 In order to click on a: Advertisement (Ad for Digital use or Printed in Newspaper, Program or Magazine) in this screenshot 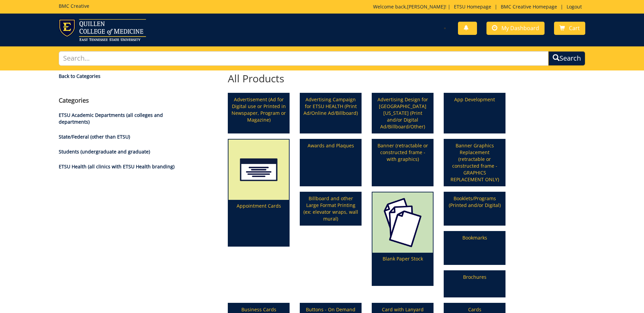, I will do `click(259, 113)`.